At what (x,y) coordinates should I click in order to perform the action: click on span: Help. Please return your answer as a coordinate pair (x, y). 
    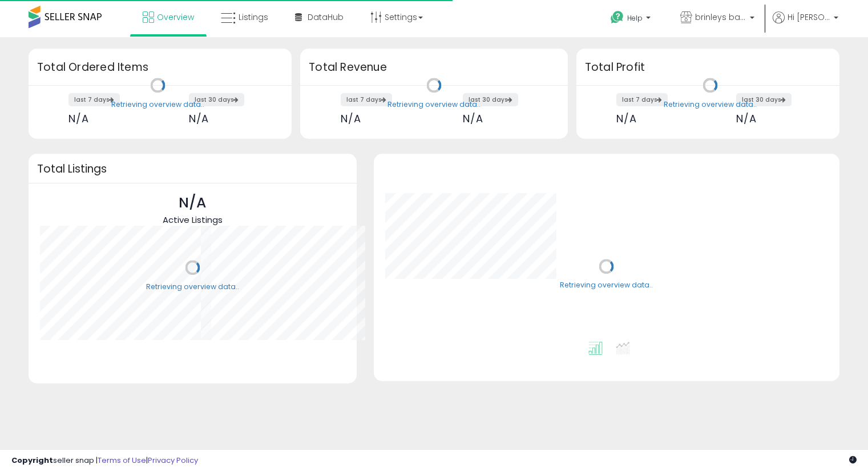
    Looking at the image, I should click on (635, 18).